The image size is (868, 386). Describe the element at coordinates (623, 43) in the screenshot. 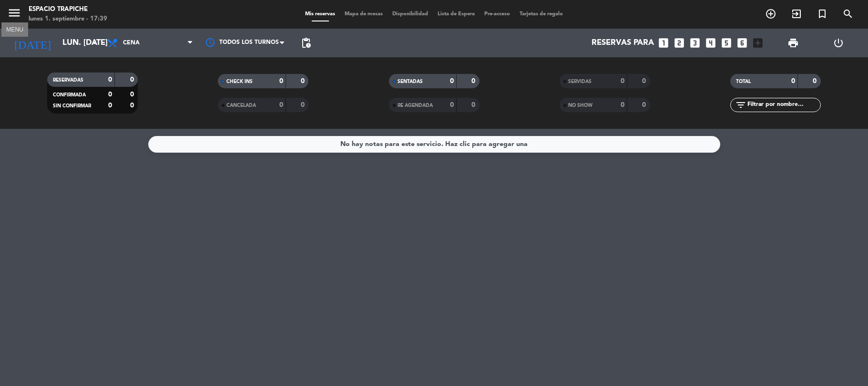

I see `span: Reservas para` at that location.